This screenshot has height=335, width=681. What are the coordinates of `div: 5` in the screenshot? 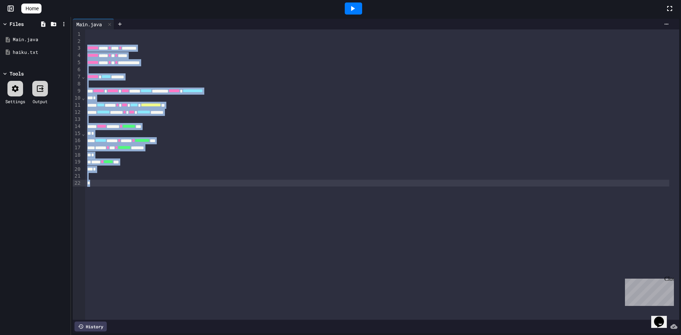 It's located at (77, 63).